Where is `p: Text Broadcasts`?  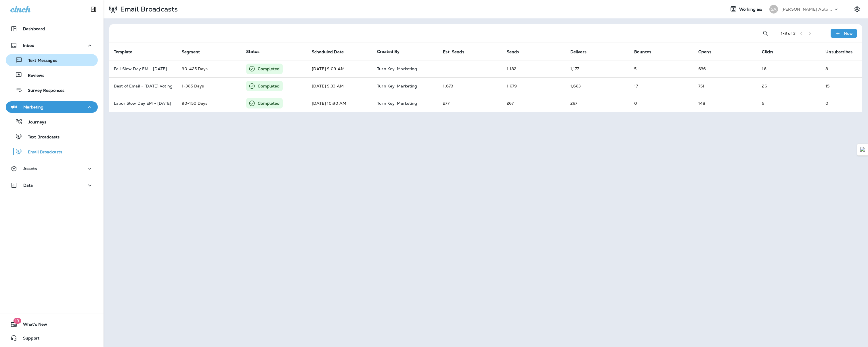
p: Text Broadcasts is located at coordinates (41, 137).